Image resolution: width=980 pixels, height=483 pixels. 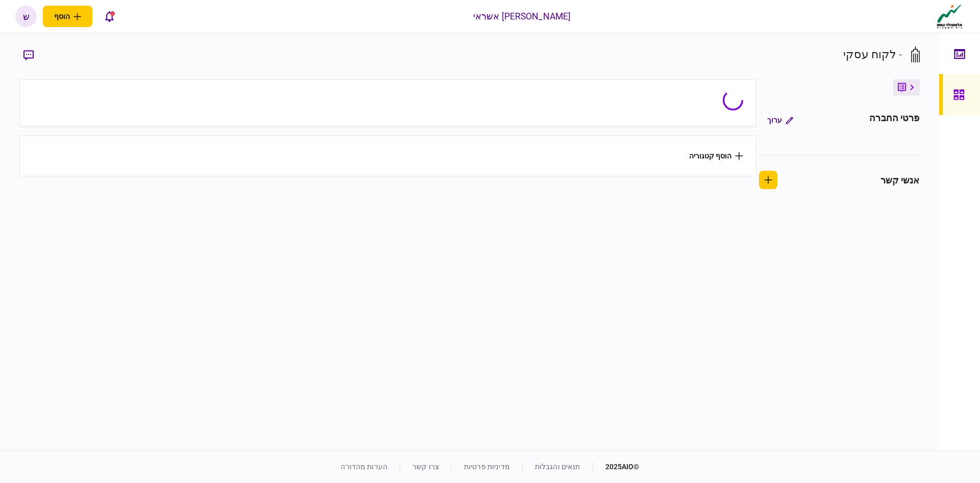 I want to click on a: מדיניות פרטיות, so click(x=487, y=467).